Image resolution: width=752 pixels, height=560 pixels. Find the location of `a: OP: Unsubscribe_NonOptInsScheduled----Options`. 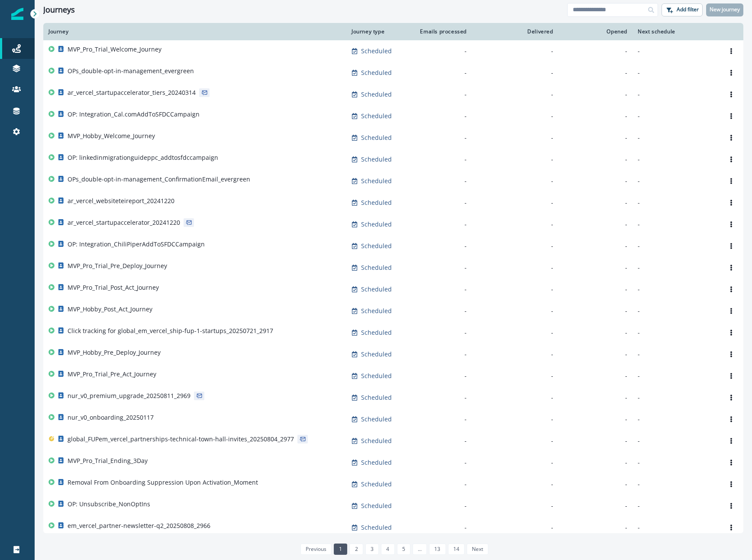

a: OP: Unsubscribe_NonOptInsScheduled----Options is located at coordinates (393, 506).